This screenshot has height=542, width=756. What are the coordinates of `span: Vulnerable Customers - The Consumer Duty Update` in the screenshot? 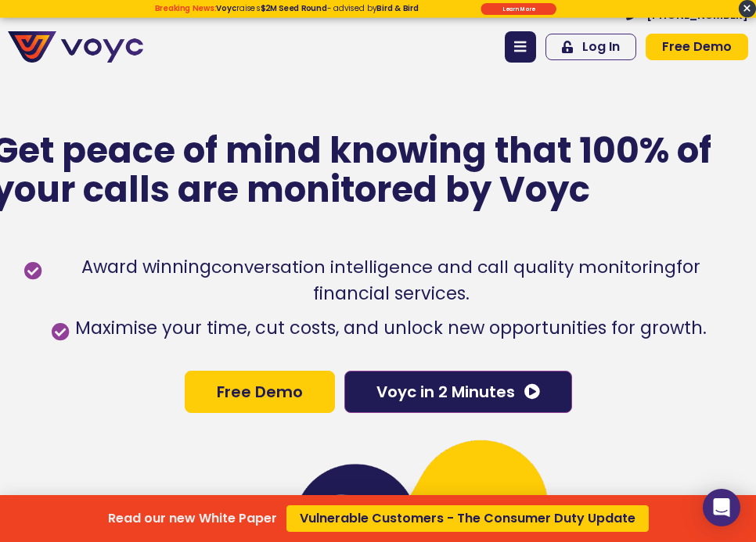 It's located at (468, 519).